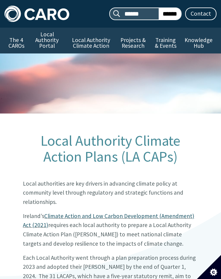 Image resolution: width=221 pixels, height=279 pixels. I want to click on big: Local authorities are key drivers in advancing climate policy at community level through regulato..., so click(103, 193).